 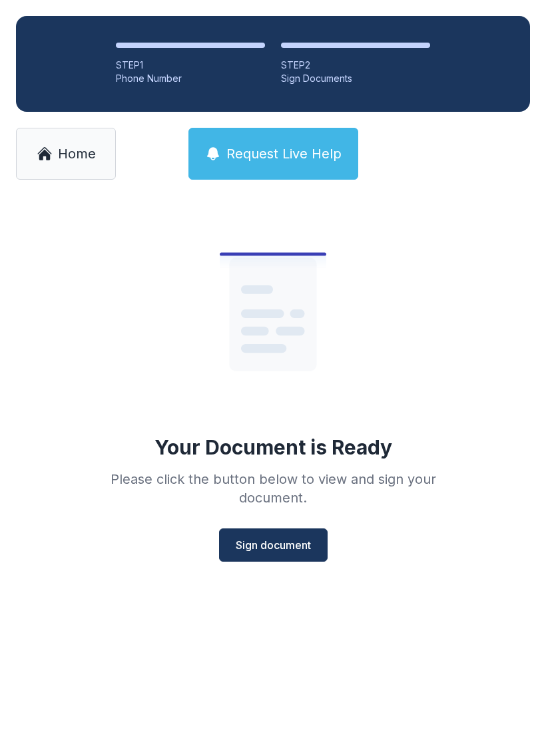 I want to click on span: Home, so click(x=77, y=154).